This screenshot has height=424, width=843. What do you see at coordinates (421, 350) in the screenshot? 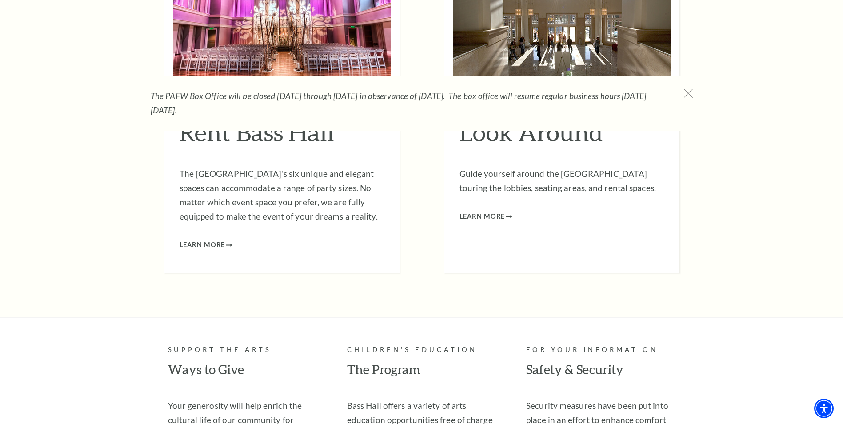
I see `p: Children's Education` at bounding box center [421, 350].